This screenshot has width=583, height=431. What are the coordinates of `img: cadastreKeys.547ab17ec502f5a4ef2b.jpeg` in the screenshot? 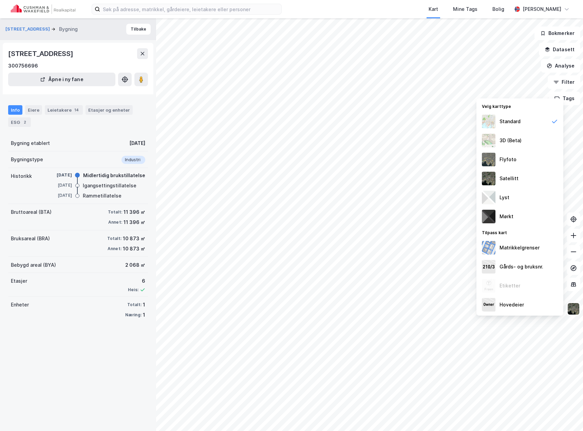 It's located at (489, 267).